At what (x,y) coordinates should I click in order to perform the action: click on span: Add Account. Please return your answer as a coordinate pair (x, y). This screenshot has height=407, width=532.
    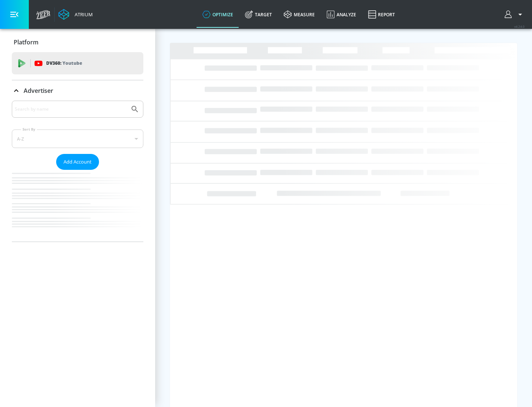
    Looking at the image, I should click on (78, 162).